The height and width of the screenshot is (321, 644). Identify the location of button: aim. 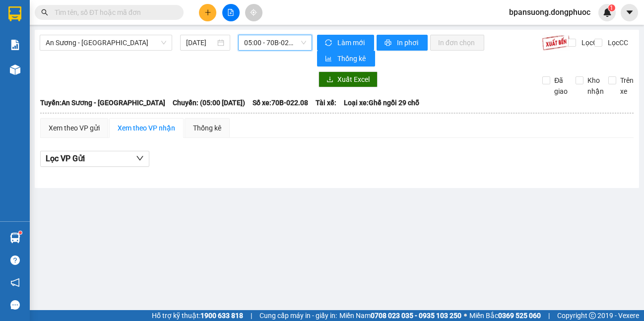
(253, 12).